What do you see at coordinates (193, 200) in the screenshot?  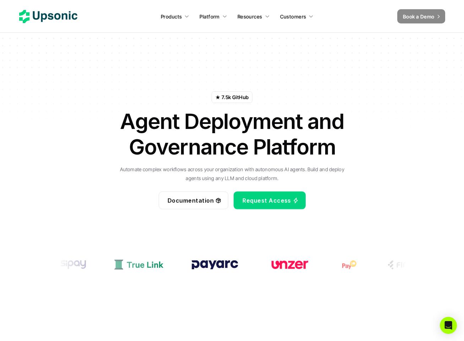 I see `a: Documentation` at bounding box center [193, 200].